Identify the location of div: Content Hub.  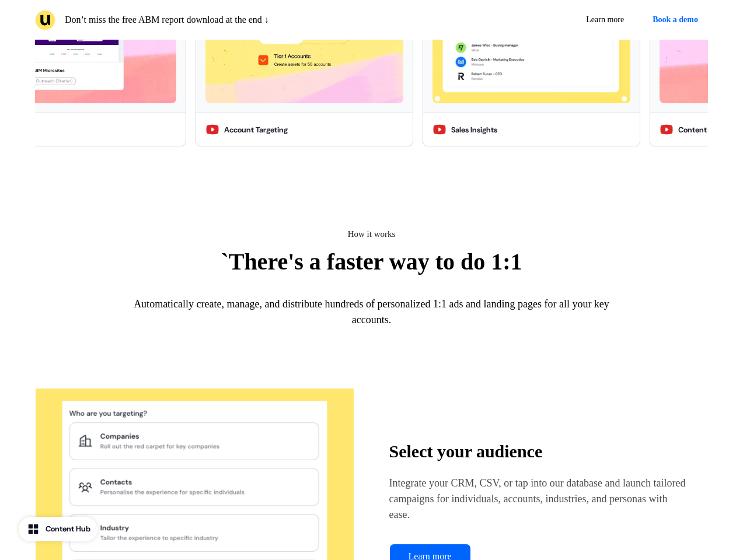
(68, 530).